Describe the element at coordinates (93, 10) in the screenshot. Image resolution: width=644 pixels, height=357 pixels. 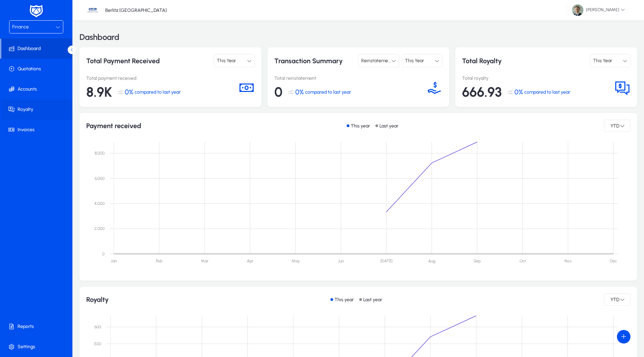
I see `img: 37.jpg` at that location.